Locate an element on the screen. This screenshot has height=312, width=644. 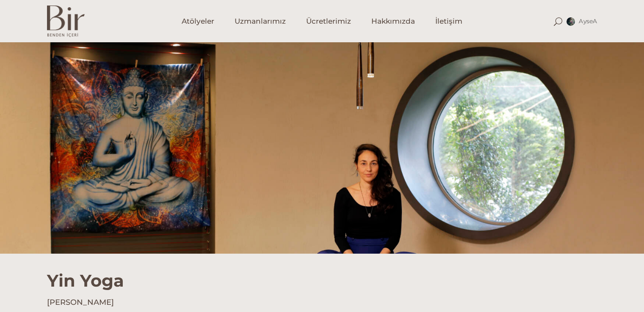
img: AyseA1.jpg is located at coordinates (571, 21).